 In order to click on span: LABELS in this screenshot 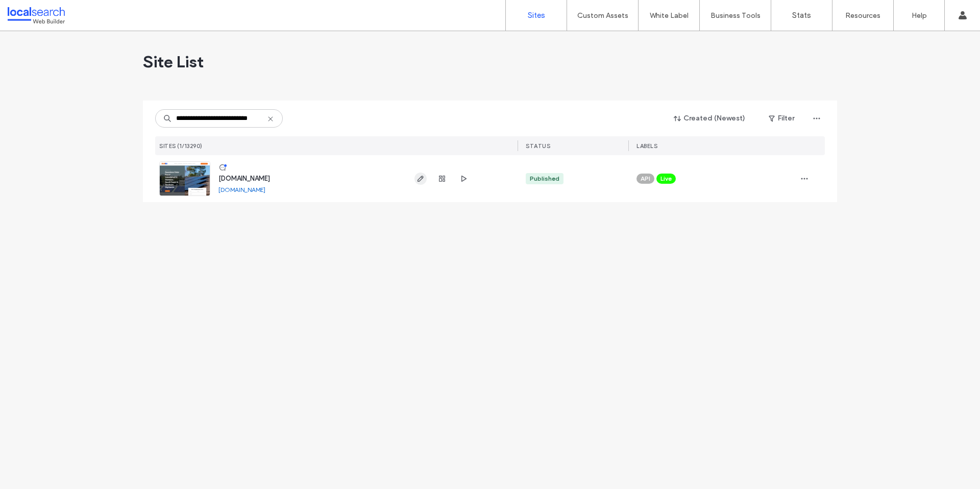, I will do `click(647, 146)`.